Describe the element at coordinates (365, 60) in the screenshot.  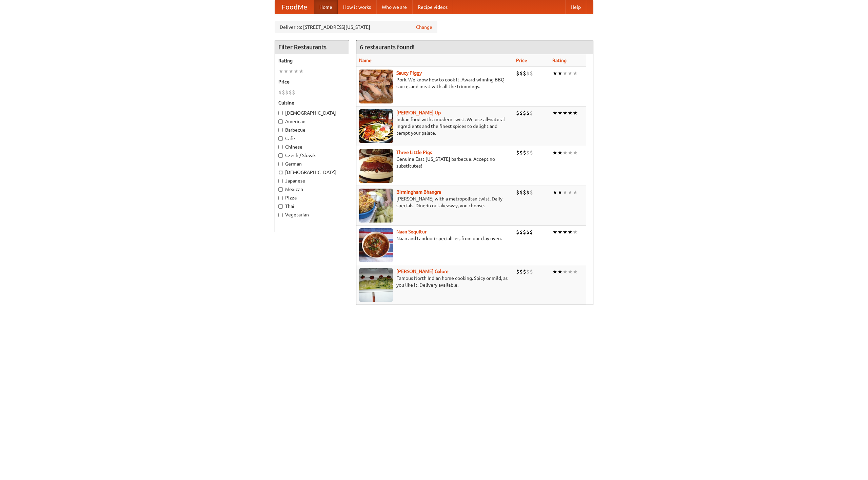
I see `a: Name` at that location.